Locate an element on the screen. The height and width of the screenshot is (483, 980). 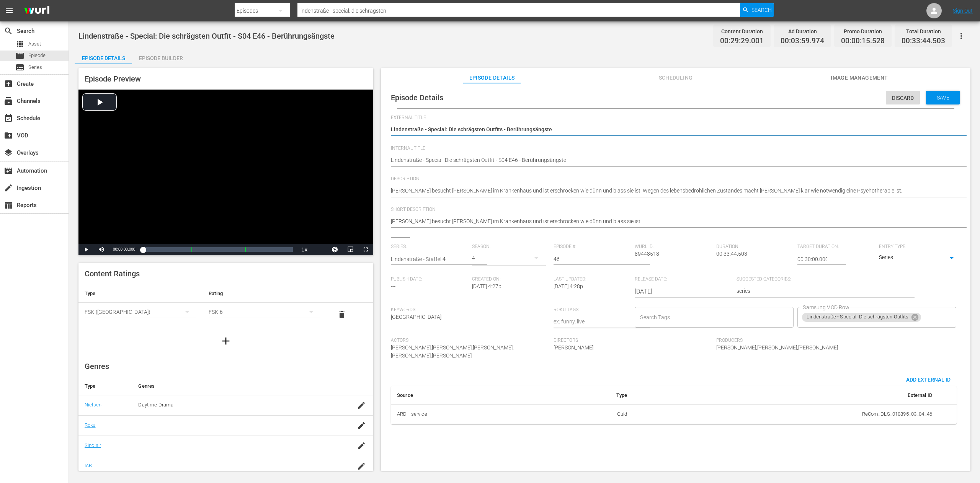
button: Save is located at coordinates (943, 98).